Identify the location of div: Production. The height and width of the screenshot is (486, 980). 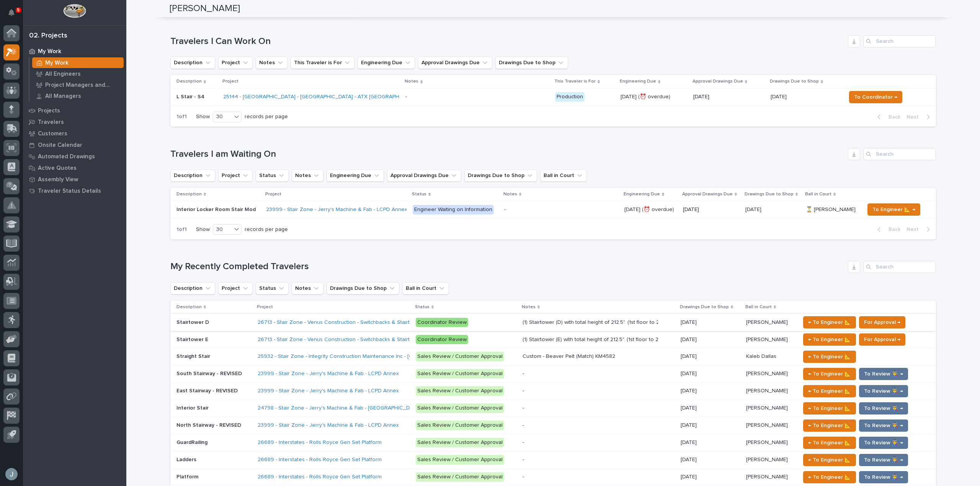
(570, 97).